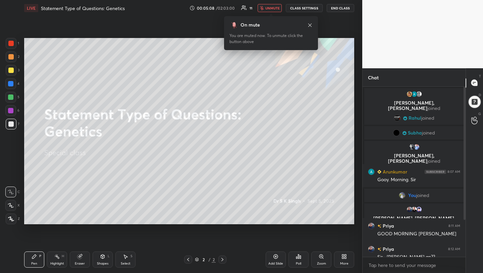 The image size is (483, 273). I want to click on div: Eraser, so click(80, 263).